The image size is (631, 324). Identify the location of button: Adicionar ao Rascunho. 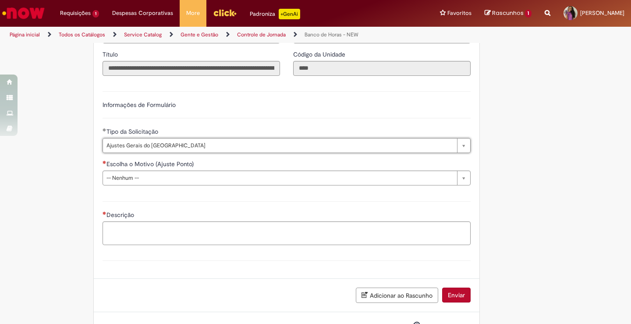
(397, 295).